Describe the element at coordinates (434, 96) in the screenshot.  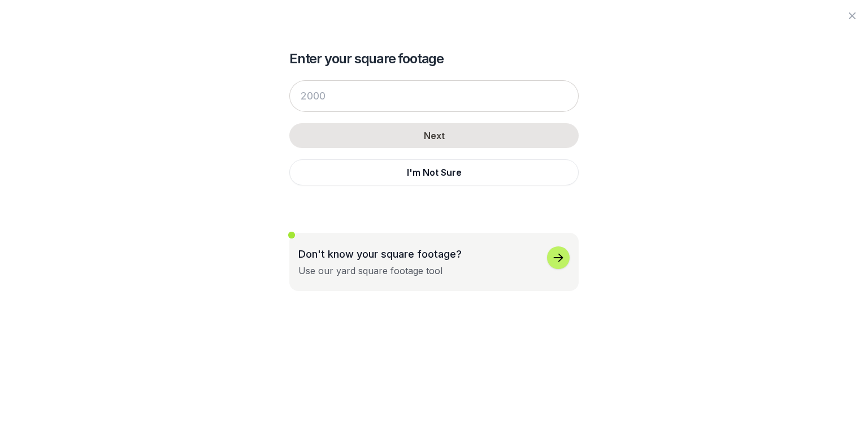
I see `input: 2000` at that location.